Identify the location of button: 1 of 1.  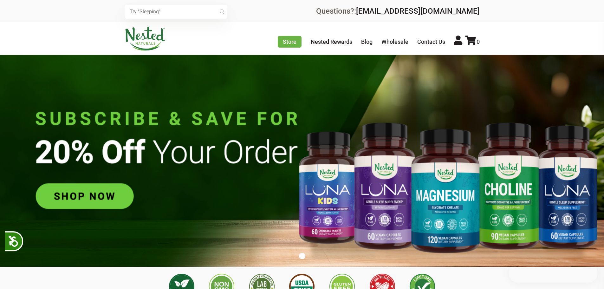
(302, 256).